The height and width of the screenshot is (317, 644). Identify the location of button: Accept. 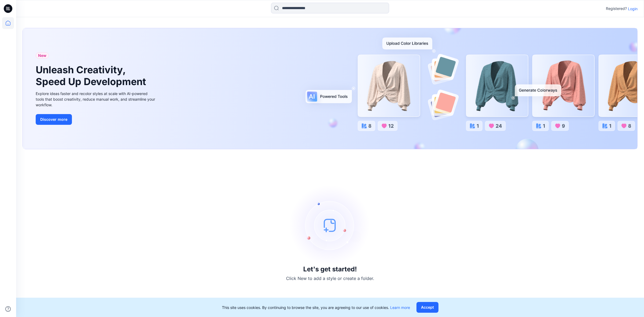
(427, 307).